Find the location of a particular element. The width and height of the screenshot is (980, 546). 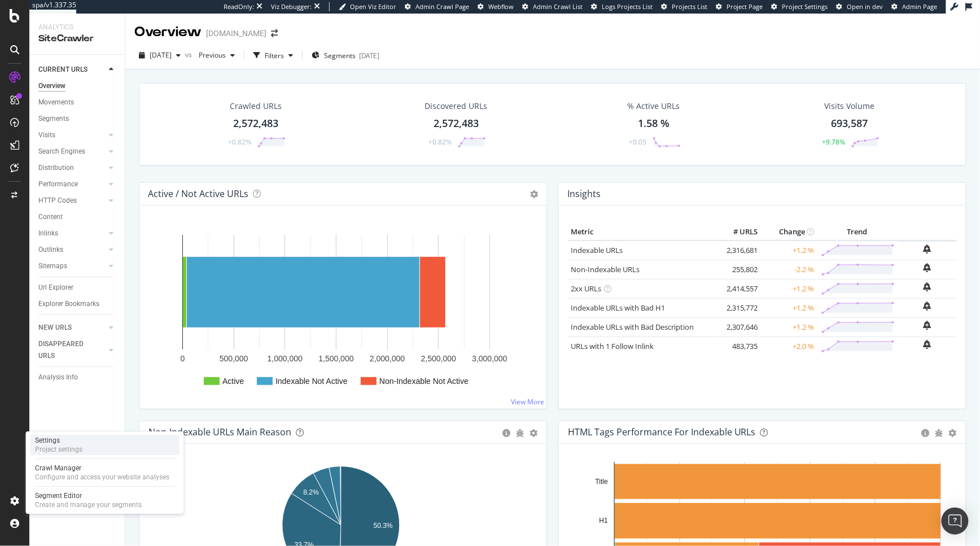

a: Project Settings is located at coordinates (800, 7).